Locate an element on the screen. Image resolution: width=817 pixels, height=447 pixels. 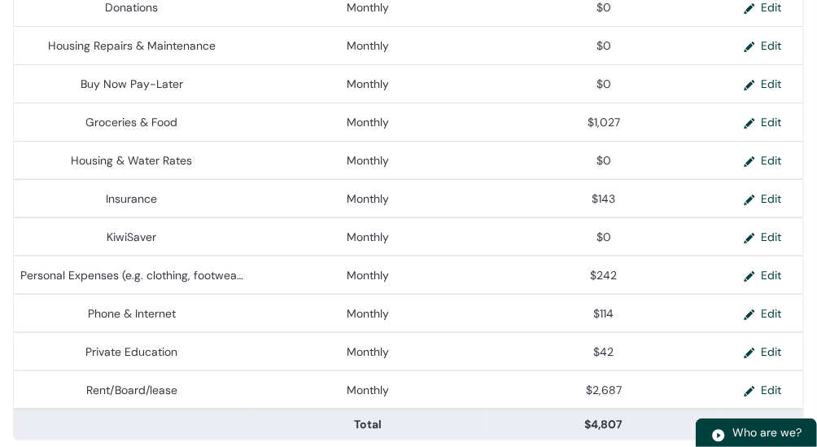
lightning-base-formatted-text: Housing Repairs & Maintenance is located at coordinates (132, 46).